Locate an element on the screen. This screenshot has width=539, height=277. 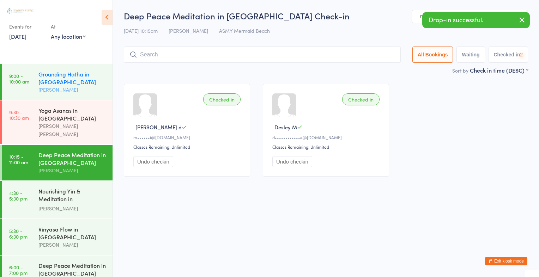
div: 2 is located at coordinates (522, 55).